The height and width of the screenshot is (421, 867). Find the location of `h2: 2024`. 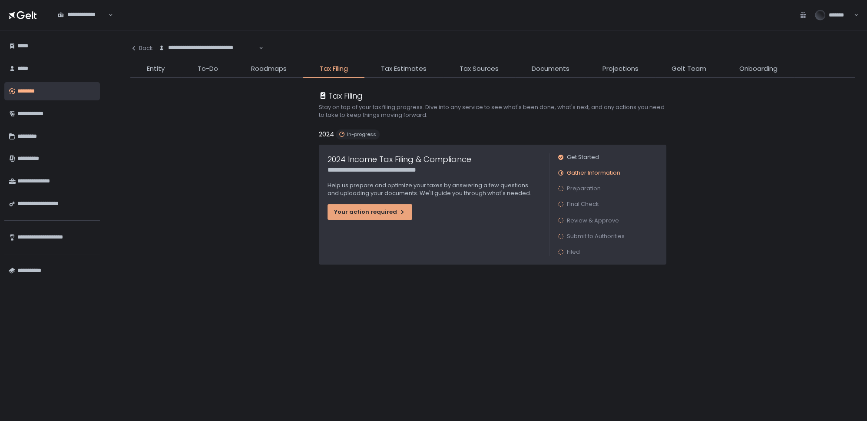

h2: 2024 is located at coordinates (326, 134).